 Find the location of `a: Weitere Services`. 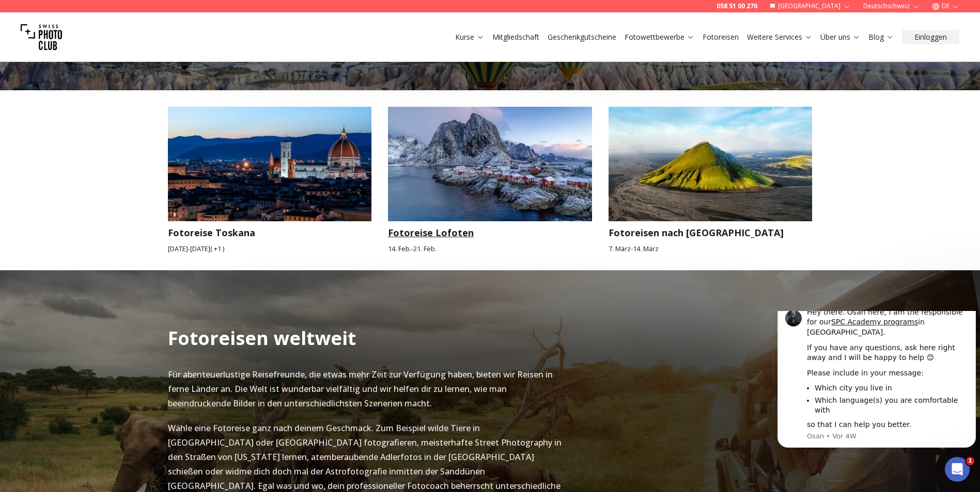

a: Weitere Services is located at coordinates (779, 37).